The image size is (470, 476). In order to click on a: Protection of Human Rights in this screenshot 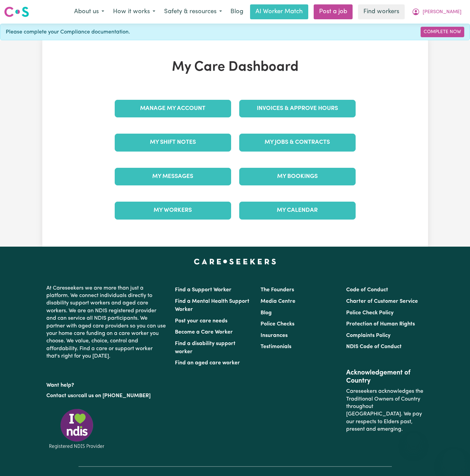, I will do `click(380, 324)`.